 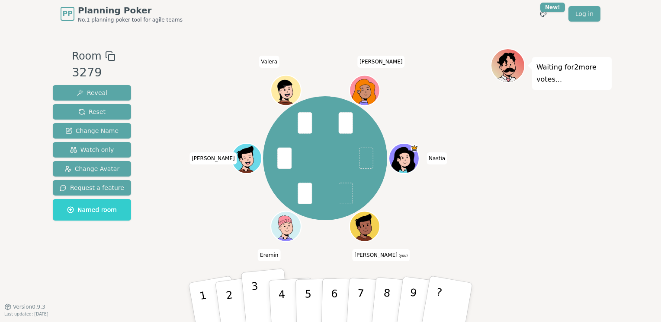 What do you see at coordinates (92, 169) in the screenshot?
I see `span: Change Avatar` at bounding box center [92, 169].